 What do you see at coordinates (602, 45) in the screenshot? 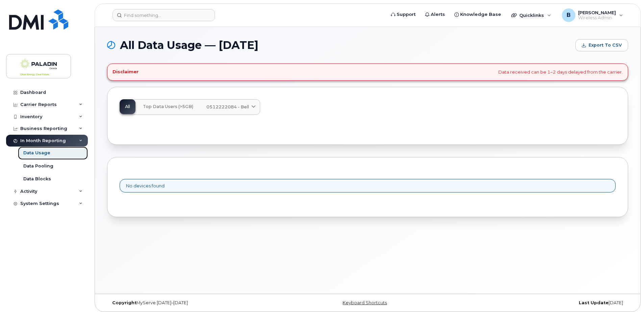
I see `button: Export to CSV` at bounding box center [602, 45].